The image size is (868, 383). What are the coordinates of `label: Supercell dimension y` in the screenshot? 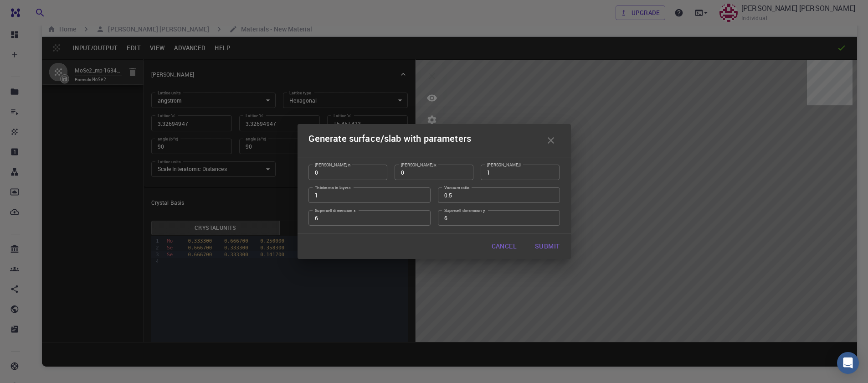 It's located at (465, 210).